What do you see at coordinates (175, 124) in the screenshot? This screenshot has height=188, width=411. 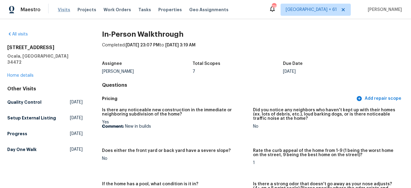 I see `div: Yes` at bounding box center [175, 124].